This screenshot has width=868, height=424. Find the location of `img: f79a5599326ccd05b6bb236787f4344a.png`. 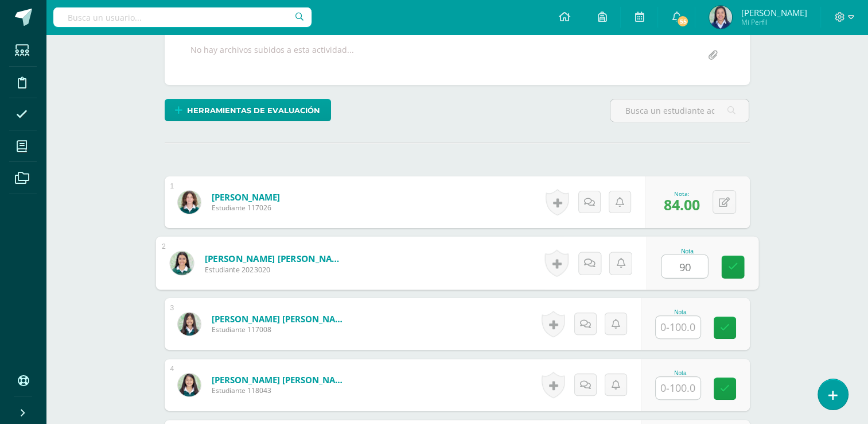

img: f79a5599326ccd05b6bb236787f4344a.png is located at coordinates (190, 385).